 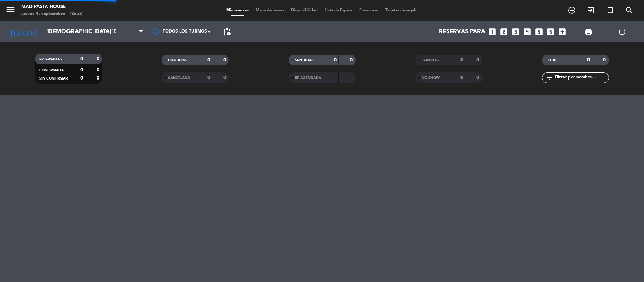 What do you see at coordinates (591, 10) in the screenshot?
I see `i: exit_to_app` at bounding box center [591, 10].